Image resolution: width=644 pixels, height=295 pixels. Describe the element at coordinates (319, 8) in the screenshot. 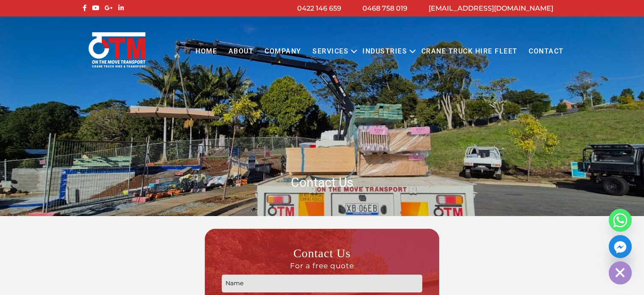

I see `a: 0422 146 659` at that location.